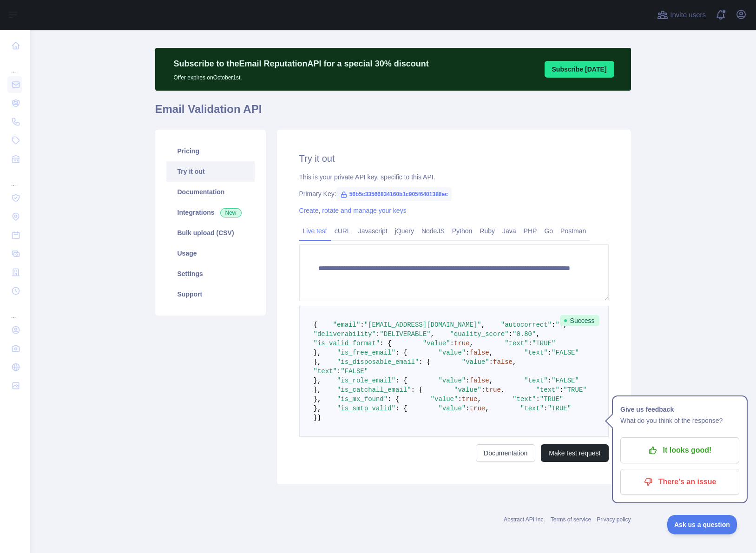  Describe the element at coordinates (211, 151) in the screenshot. I see `a: Pricing` at that location.